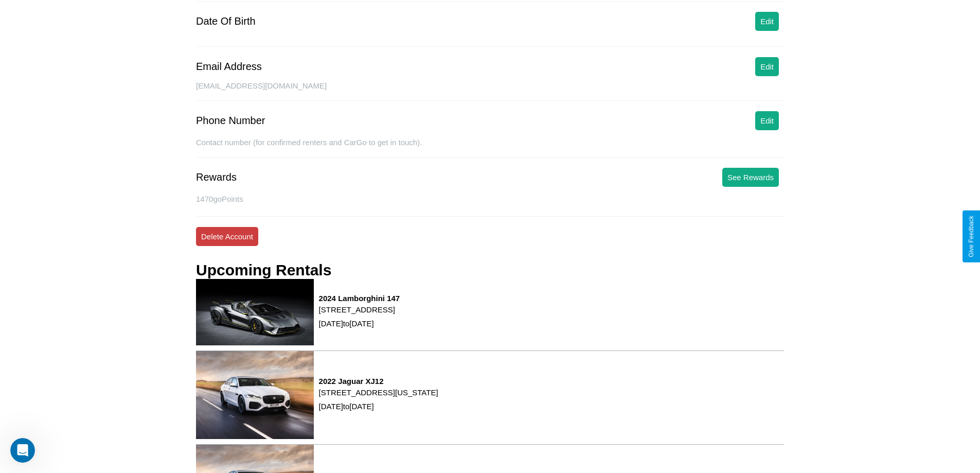 The image size is (980, 473). Describe the element at coordinates (490, 148) in the screenshot. I see `div: Contact number (for confirmed renters and CarGo to get in touch).` at that location.